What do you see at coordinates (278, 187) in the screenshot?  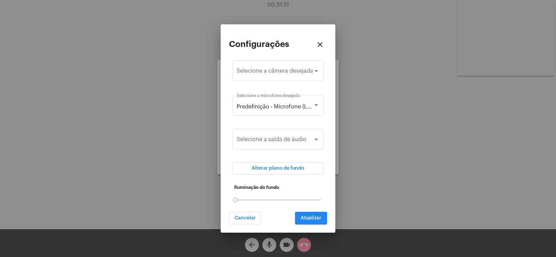 I see `h5: Iluminação do fundo` at bounding box center [278, 187].